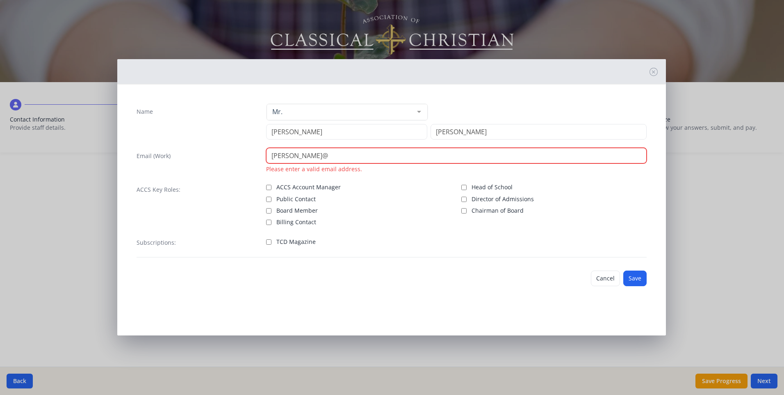  What do you see at coordinates (538, 132) in the screenshot?
I see `input: Last Name` at bounding box center [538, 132].